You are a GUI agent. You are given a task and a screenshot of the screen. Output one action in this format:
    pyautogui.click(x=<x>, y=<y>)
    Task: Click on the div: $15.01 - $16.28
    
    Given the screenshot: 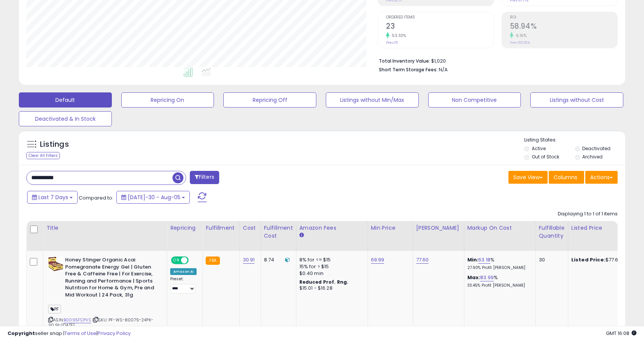 What is the action you would take?
    pyautogui.click(x=331, y=288)
    